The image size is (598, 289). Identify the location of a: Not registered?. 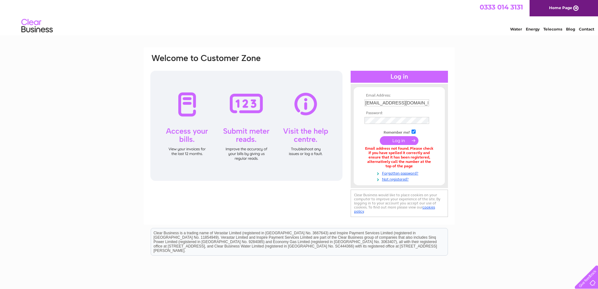
(400, 178).